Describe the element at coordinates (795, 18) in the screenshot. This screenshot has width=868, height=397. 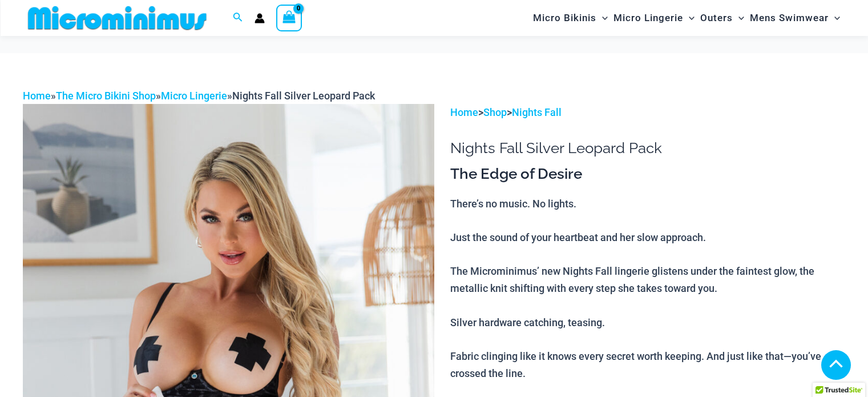
I see `a: Mens SwimwearMenu ToggleMenu Toggle` at that location.